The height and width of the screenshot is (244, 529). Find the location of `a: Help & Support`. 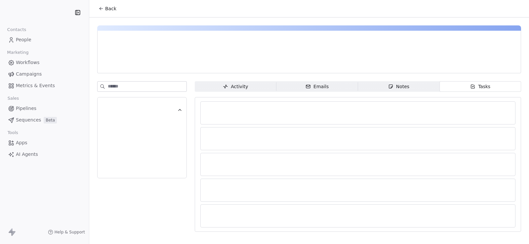

a: Help & Support is located at coordinates (66, 232).